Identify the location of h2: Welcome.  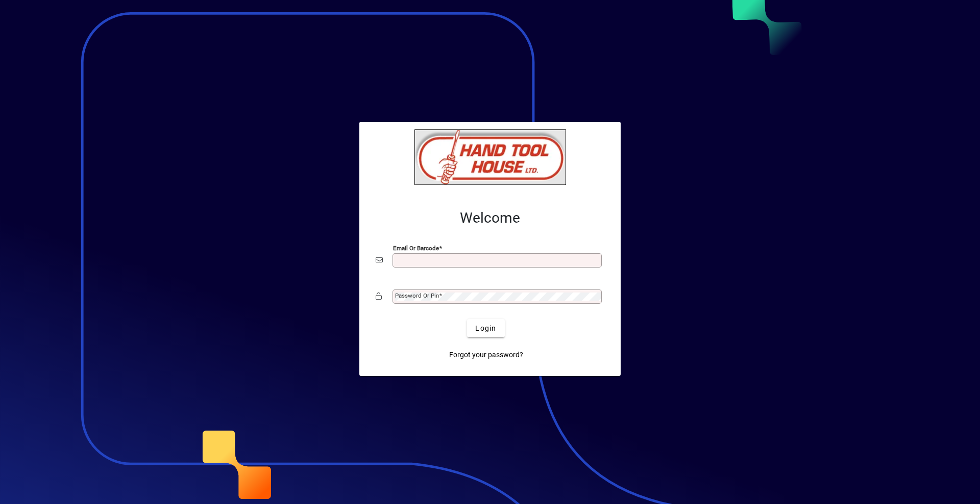
(490, 219).